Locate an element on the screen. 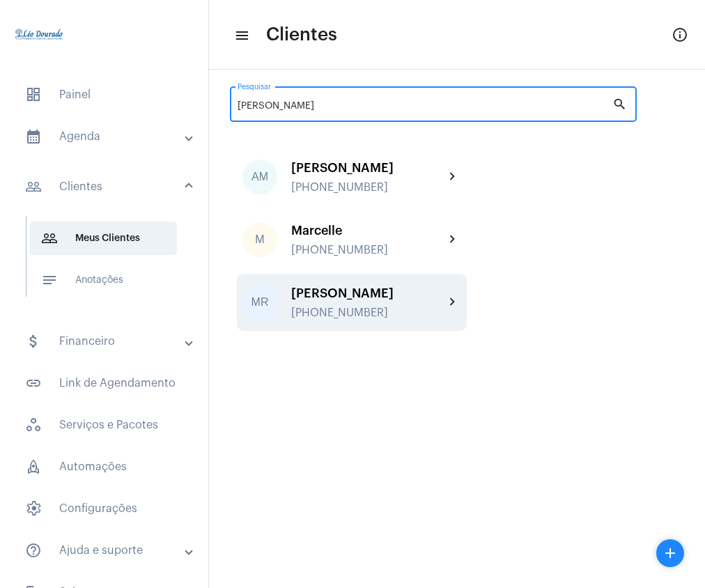  div: sidenav iconClientes is located at coordinates (108, 263).